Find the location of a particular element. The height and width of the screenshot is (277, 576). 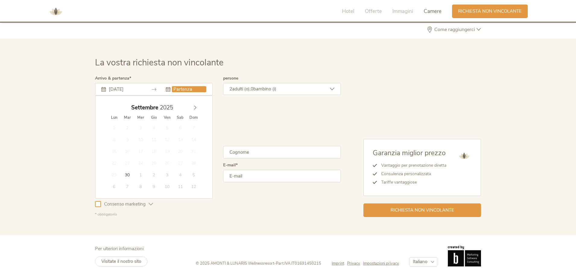

a: Imprint is located at coordinates (339, 264).